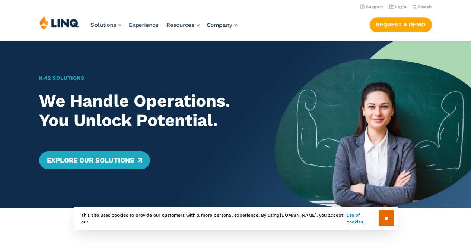 Image resolution: width=471 pixels, height=248 pixels. Describe the element at coordinates (236, 218) in the screenshot. I see `div: This site uses cookies to provide our customers with a more personal experience. By using [DOMAIN...` at that location.